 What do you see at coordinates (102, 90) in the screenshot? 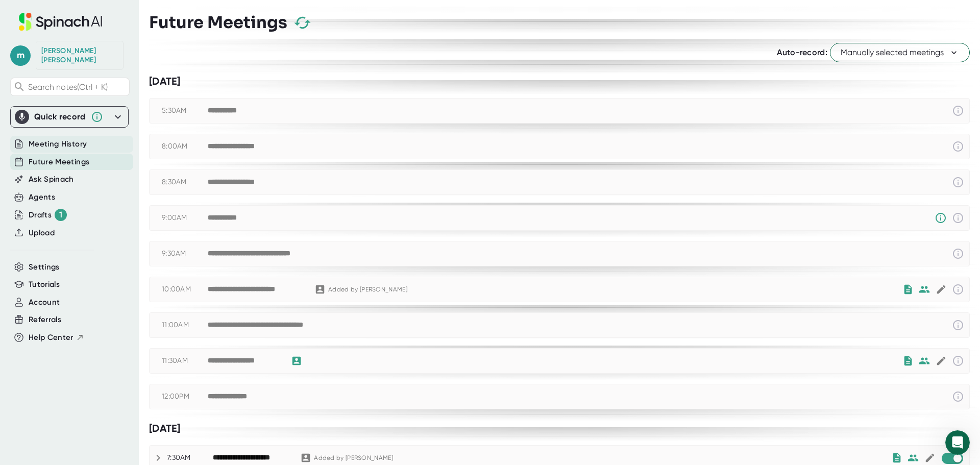
I see `p: Hi! Need help using Spinach AI?👋` at bounding box center [102, 90].